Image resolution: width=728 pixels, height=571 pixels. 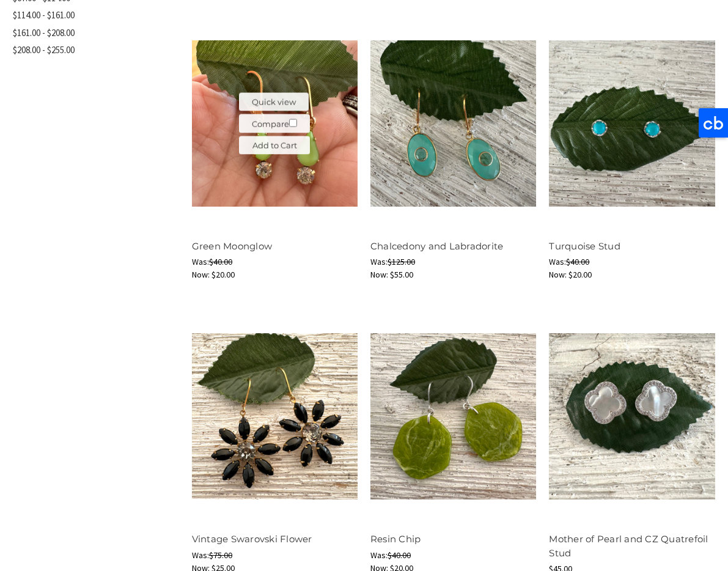 I want to click on a: $114.00 - $161.00, so click(x=96, y=15).